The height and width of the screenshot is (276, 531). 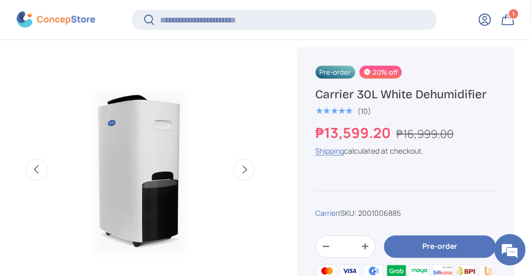 I want to click on a: ConcepStore, so click(x=56, y=19).